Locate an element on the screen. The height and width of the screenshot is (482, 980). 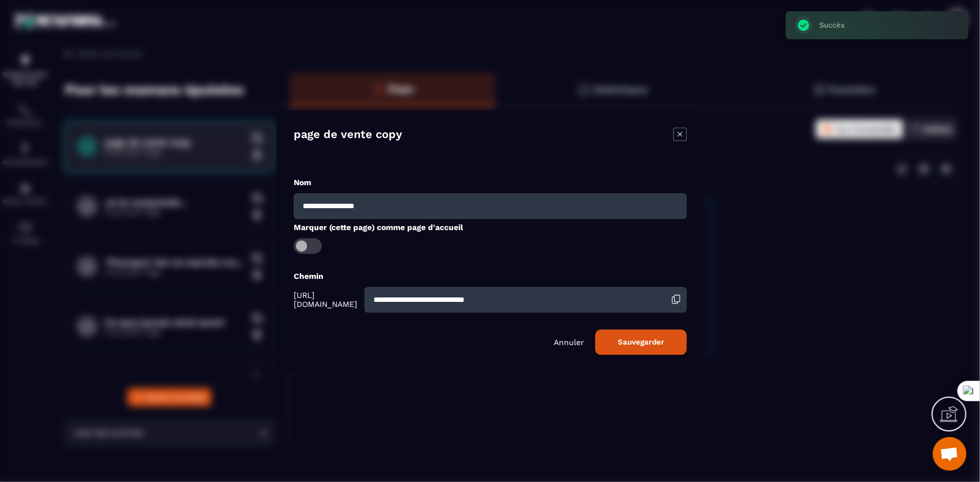
label: Marquer (cette page) comme page d'accueil is located at coordinates (379, 227).